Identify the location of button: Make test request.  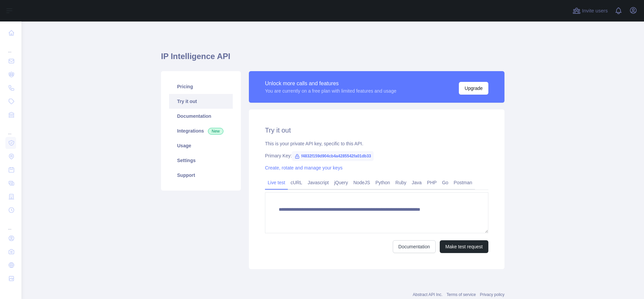
(463, 247).